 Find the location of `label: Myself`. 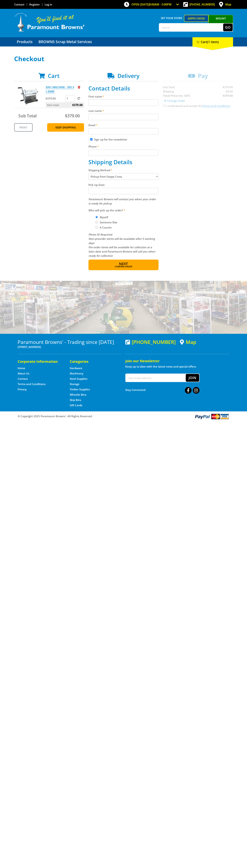

label: Myself is located at coordinates (104, 217).